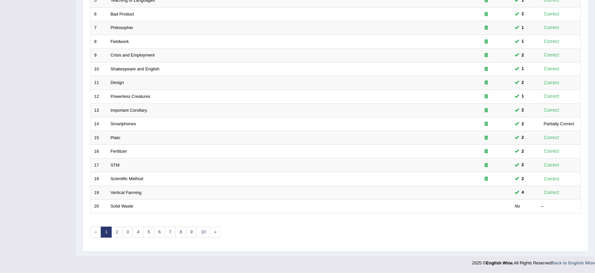 This screenshot has width=595, height=273. Describe the element at coordinates (99, 152) in the screenshot. I see `td: 16` at that location.